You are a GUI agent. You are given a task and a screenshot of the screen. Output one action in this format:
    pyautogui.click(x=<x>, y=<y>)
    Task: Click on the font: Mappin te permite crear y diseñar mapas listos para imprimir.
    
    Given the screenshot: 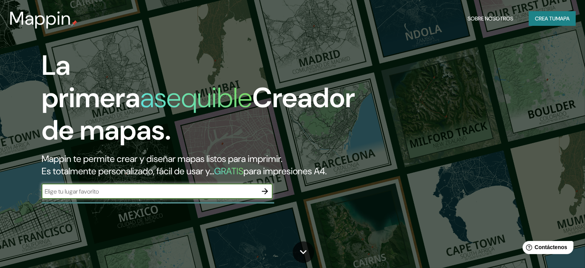 What is the action you would take?
    pyautogui.click(x=162, y=158)
    